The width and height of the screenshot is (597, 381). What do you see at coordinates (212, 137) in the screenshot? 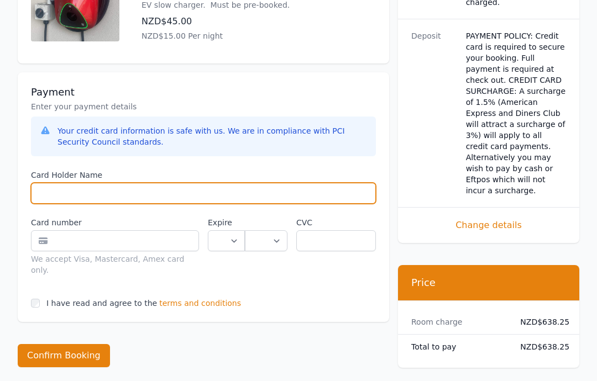
I see `div: Your credit card information is safe with us. We are in compliance with PCI Security Council stan...` at bounding box center [212, 137].